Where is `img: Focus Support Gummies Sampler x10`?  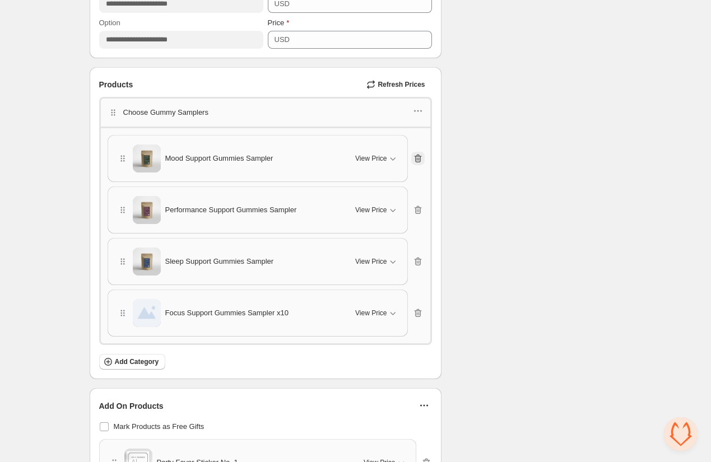 img: Focus Support Gummies Sampler x10 is located at coordinates (147, 313).